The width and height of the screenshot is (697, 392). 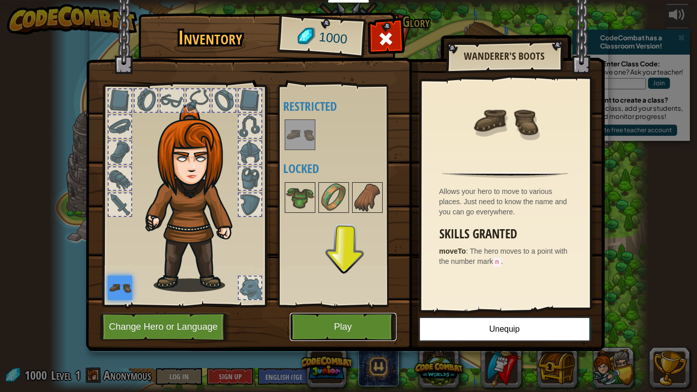 I want to click on span: The hero moves to a point with the number mark ., so click(x=503, y=256).